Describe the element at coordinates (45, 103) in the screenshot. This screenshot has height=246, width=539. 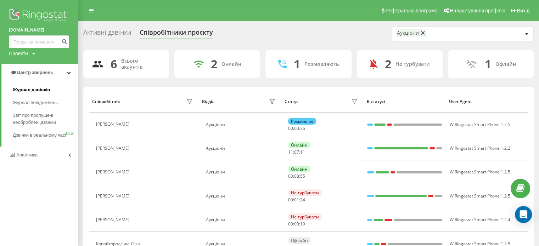
I see `a: Журнал повідомлень` at that location.